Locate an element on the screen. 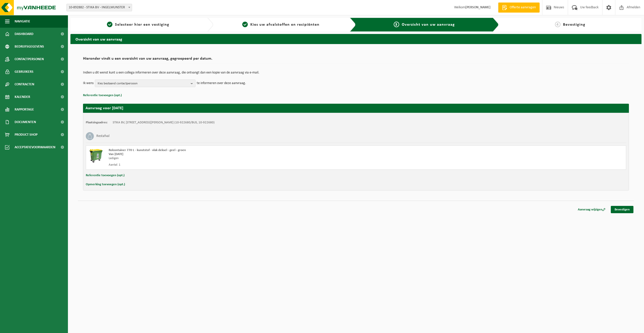 The height and width of the screenshot is (333, 644). span: 3 is located at coordinates (396, 24).